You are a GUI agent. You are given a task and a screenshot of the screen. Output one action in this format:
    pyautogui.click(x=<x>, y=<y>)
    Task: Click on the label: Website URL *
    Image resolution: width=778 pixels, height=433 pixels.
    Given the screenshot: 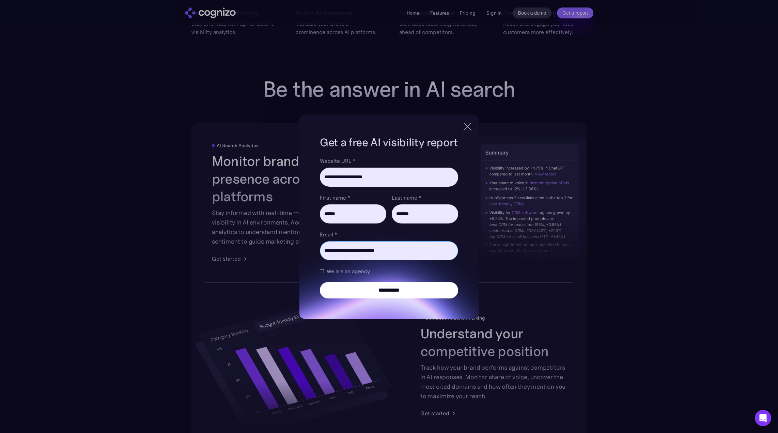 What is the action you would take?
    pyautogui.click(x=389, y=161)
    